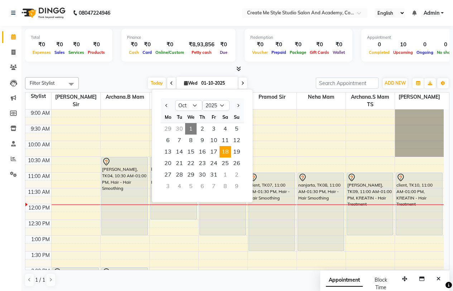  What do you see at coordinates (191, 83) in the screenshot?
I see `span: Wed` at bounding box center [191, 83].